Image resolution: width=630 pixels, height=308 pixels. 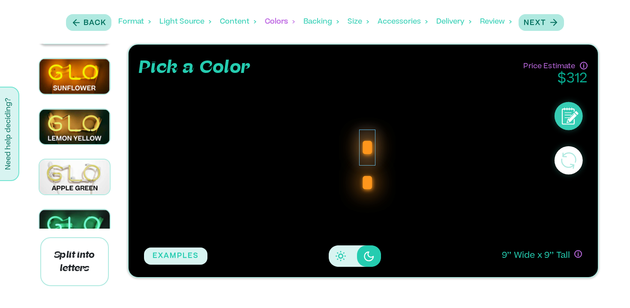 I want to click on p: Price Estimate, so click(x=549, y=65).